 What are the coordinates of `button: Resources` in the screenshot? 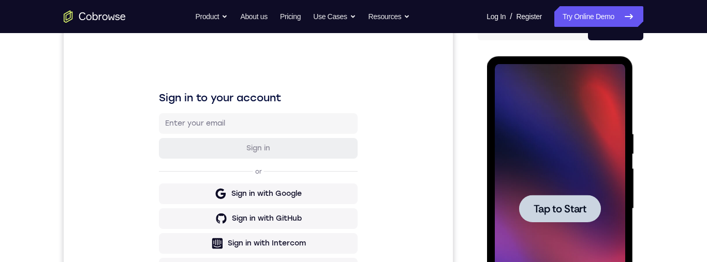 It's located at (389, 17).